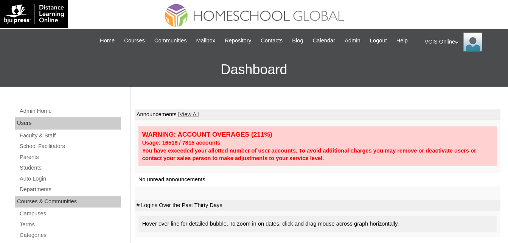 The width and height of the screenshot is (508, 243). I want to click on div: Courses & Communities, so click(68, 201).